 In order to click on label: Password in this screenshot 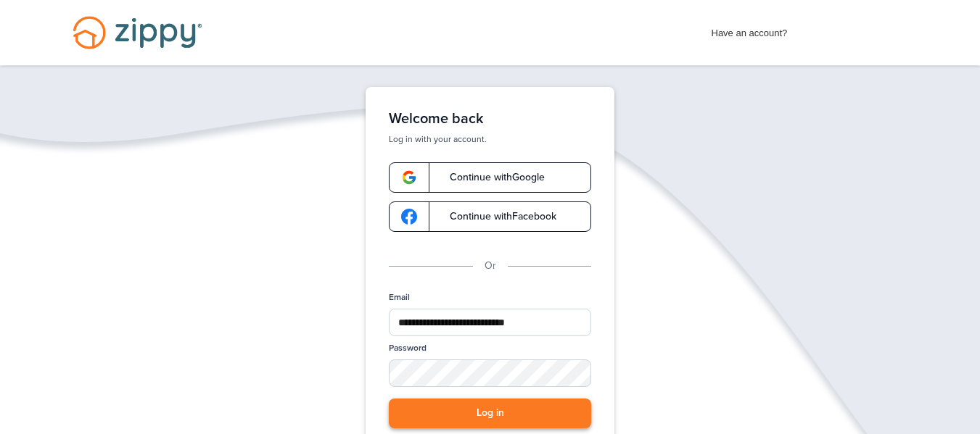, I will do `click(408, 348)`.